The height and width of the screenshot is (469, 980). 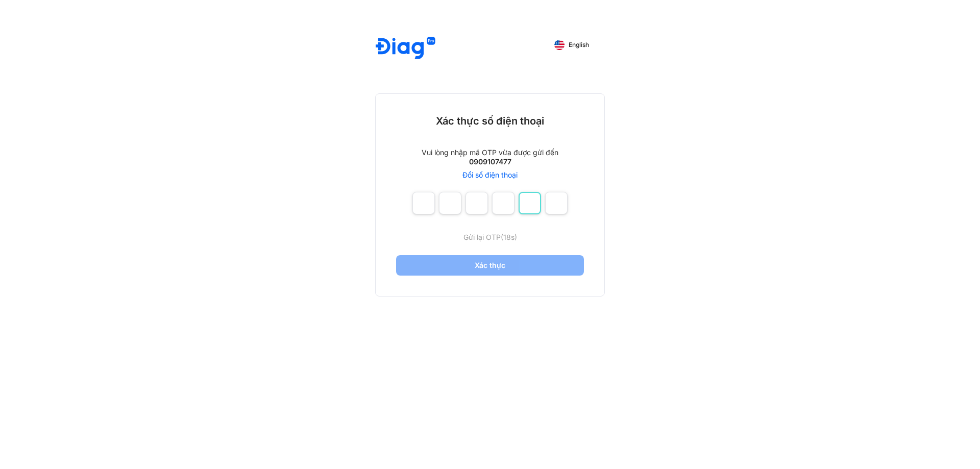 I want to click on a: Đổi số điện thoại, so click(x=490, y=175).